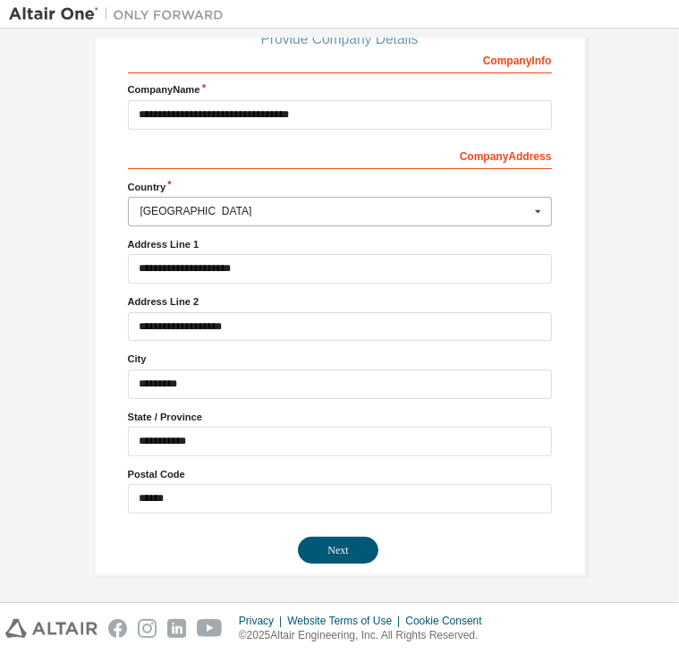  Describe the element at coordinates (340, 302) in the screenshot. I see `label: Address Line 2` at that location.